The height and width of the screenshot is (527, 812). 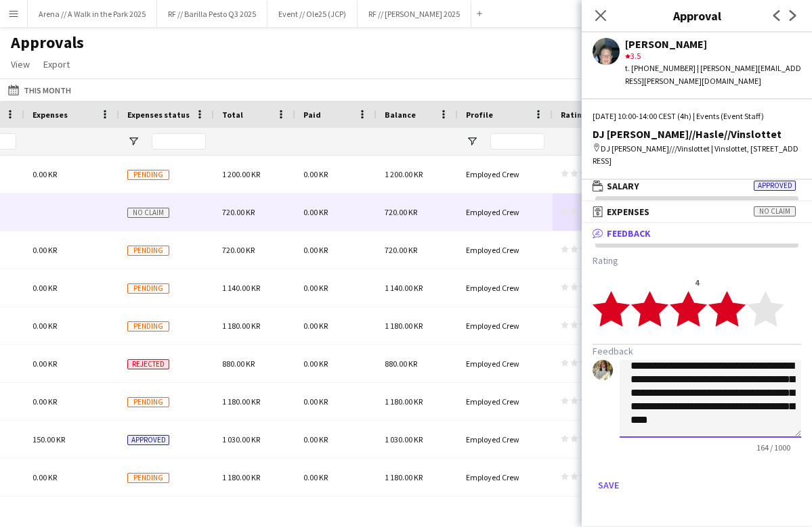 What do you see at coordinates (697, 233) in the screenshot?
I see `mat-expansion-panel-header: Feedback` at bounding box center [697, 233].